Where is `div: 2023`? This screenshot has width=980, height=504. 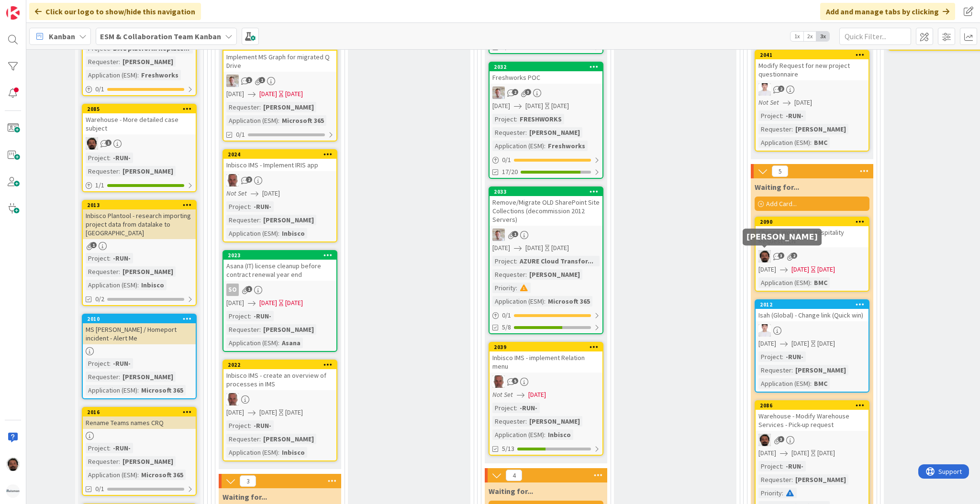
div: 2023 is located at coordinates (280, 255).